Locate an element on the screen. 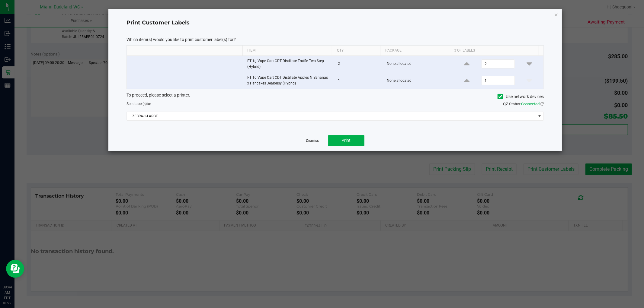 The width and height of the screenshot is (644, 308). span: Print is located at coordinates (346, 141).